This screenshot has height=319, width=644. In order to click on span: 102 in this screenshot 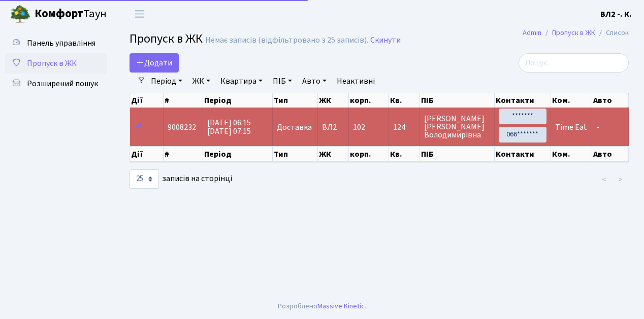, I will do `click(359, 127)`.